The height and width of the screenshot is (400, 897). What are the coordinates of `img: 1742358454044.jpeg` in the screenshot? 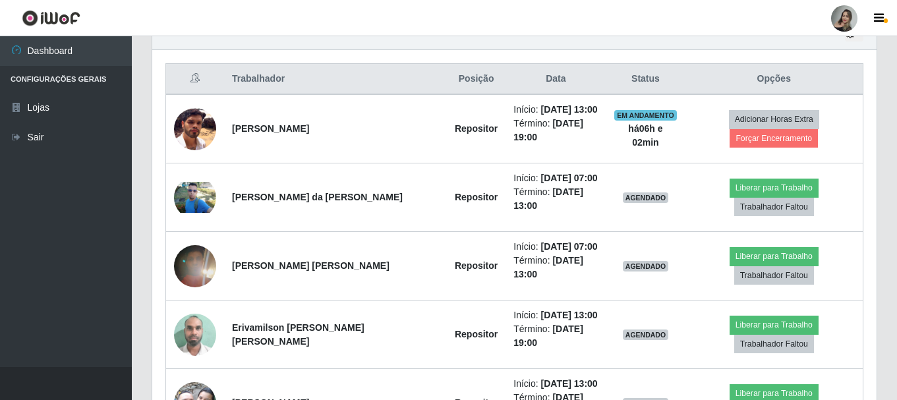 It's located at (195, 198).